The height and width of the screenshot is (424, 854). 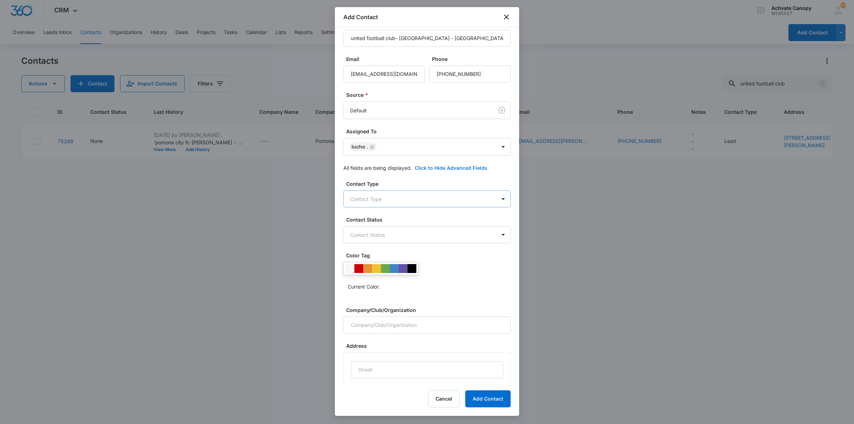 I want to click on input: Email, so click(x=384, y=74).